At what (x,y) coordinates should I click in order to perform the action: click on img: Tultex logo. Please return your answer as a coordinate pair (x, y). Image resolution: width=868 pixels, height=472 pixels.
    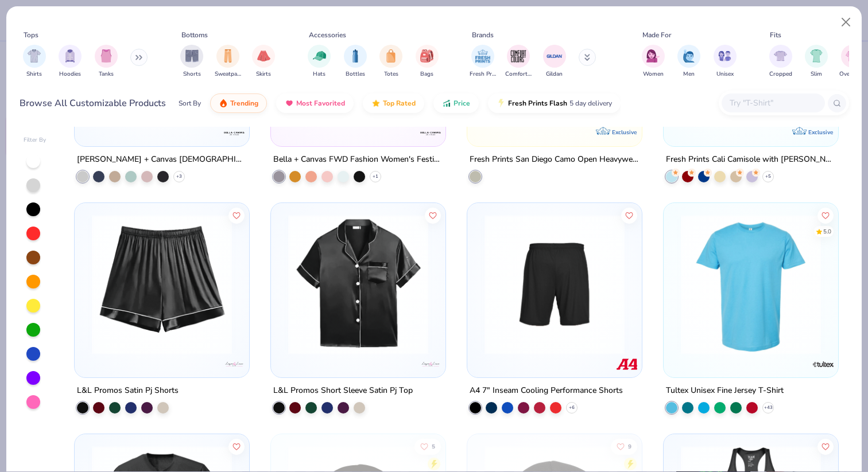
    Looking at the image, I should click on (822, 364).